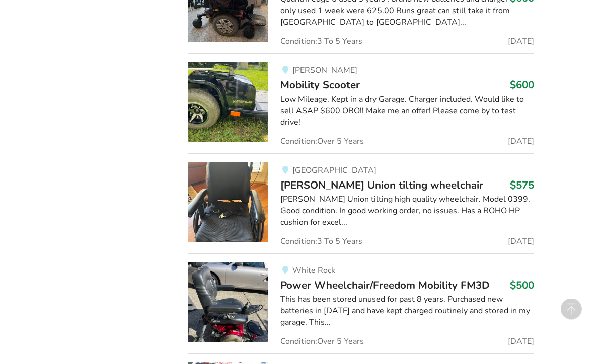  What do you see at coordinates (320, 85) in the screenshot?
I see `span: Mobility Scooter` at bounding box center [320, 85].